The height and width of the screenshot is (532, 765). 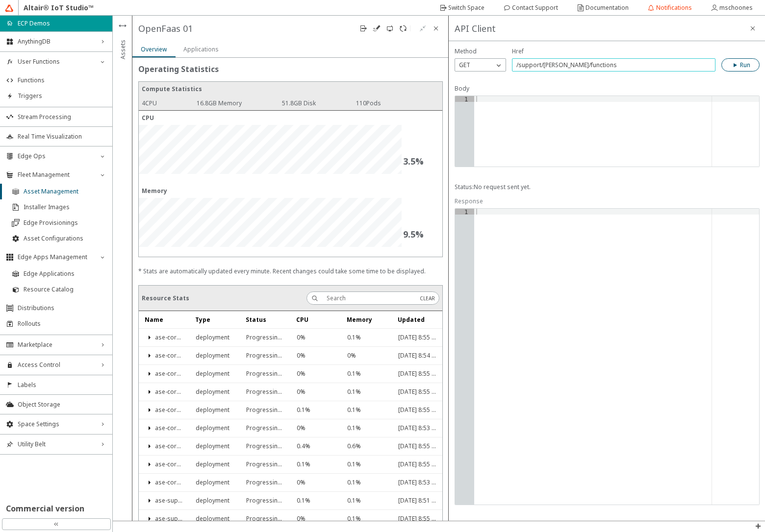 What do you see at coordinates (62, 117) in the screenshot?
I see `span: Stream Processing` at bounding box center [62, 117].